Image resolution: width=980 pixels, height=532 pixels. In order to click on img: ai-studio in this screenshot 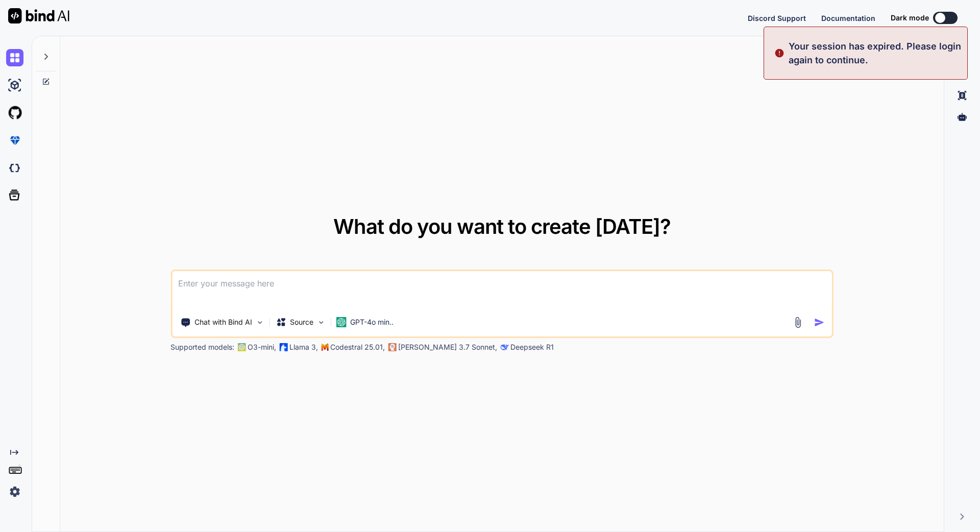, I will do `click(15, 85)`.